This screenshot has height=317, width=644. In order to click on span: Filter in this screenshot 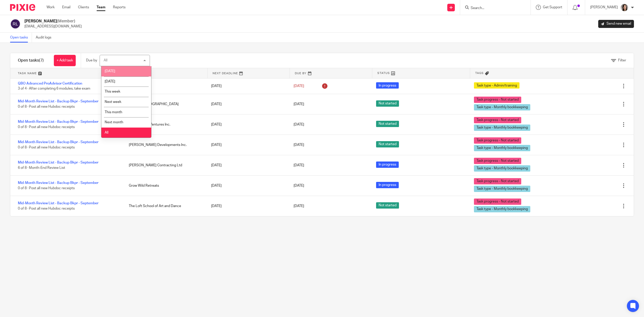, I will do `click(622, 61)`.